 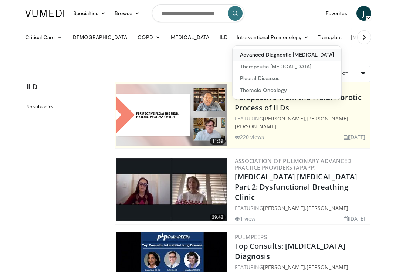 What do you see at coordinates (364, 13) in the screenshot?
I see `span: J` at bounding box center [364, 13].